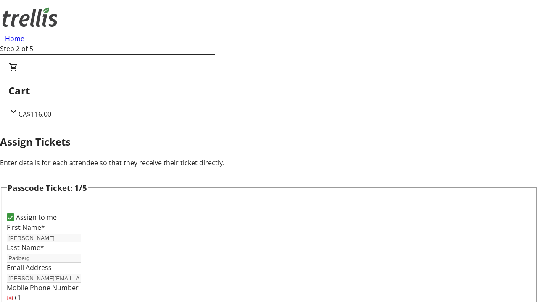 The width and height of the screenshot is (538, 302). Describe the element at coordinates (42, 288) in the screenshot. I see `label: Mobile Phone Number` at that location.